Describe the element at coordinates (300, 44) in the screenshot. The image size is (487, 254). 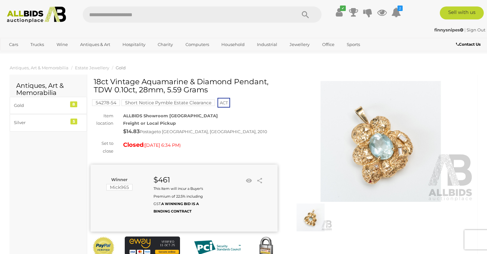
I see `a: Jewellery` at that location.